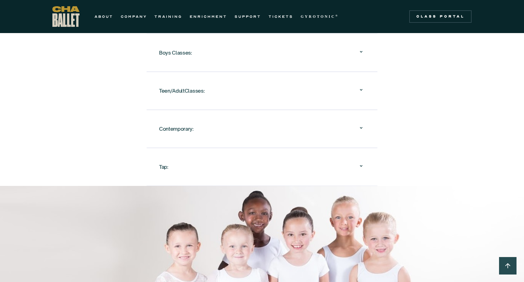 This screenshot has width=524, height=282. I want to click on a: ENRICHMENT, so click(209, 17).